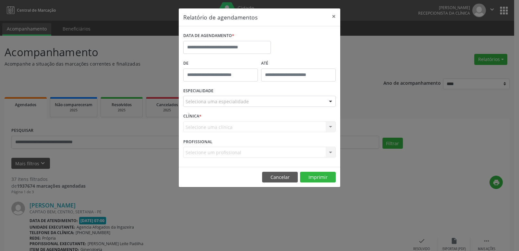 The width and height of the screenshot is (519, 251). What do you see at coordinates (299, 63) in the screenshot?
I see `label: ATÉ` at bounding box center [299, 63].